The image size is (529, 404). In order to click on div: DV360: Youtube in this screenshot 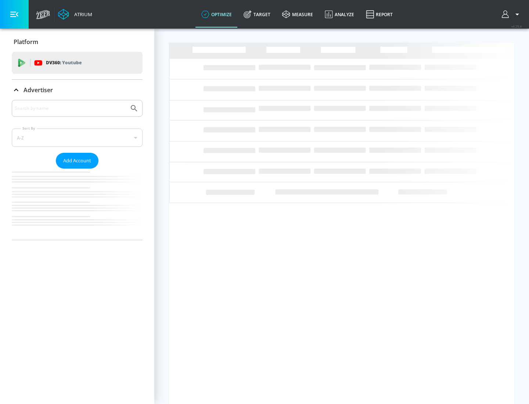, I will do `click(77, 63)`.